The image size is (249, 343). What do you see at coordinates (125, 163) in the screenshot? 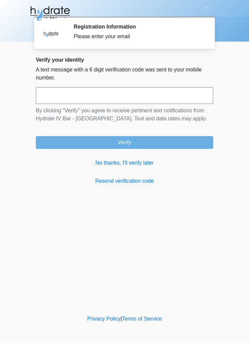
I see `a: No thanks, I'll verify later` at bounding box center [125, 163].